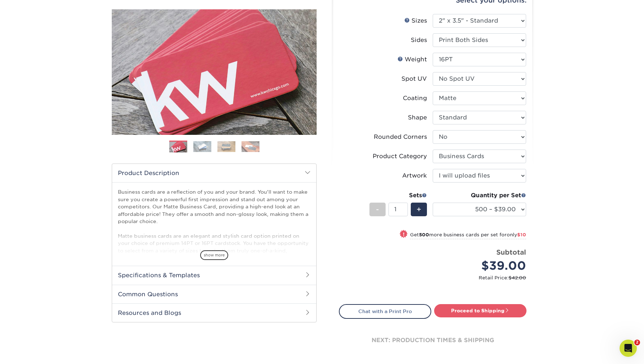  What do you see at coordinates (214, 239) in the screenshot?
I see `p: Business cards are a reflection of you and your brand. You'll want to make sure you create a powe...` at bounding box center [214, 239].